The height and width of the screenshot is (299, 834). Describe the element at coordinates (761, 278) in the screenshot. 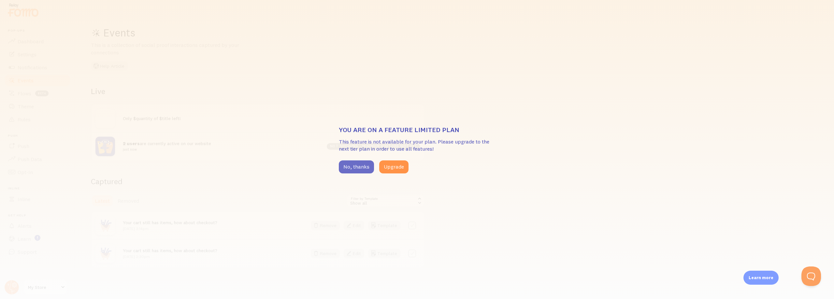

I see `div: Learn more` at that location.